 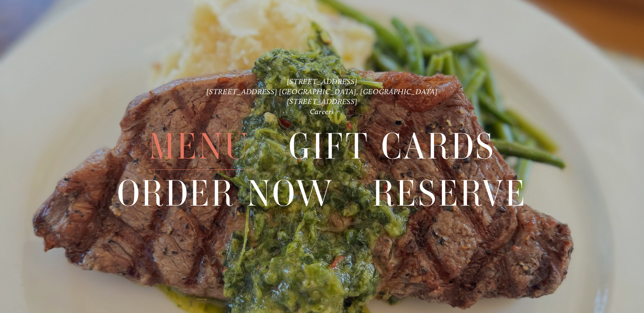 What do you see at coordinates (225, 194) in the screenshot?
I see `span: Order Now` at bounding box center [225, 194].